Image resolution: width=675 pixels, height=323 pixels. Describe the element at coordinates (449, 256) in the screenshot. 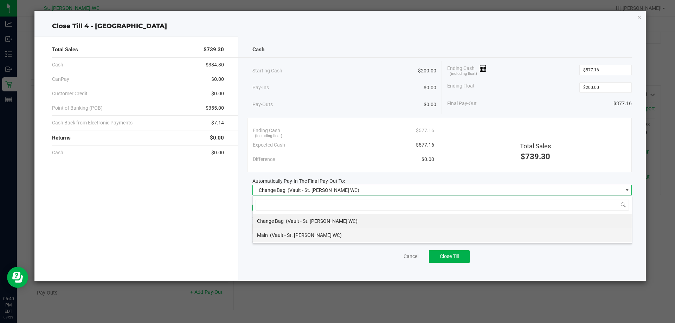

I see `span: Close Till` at that location.